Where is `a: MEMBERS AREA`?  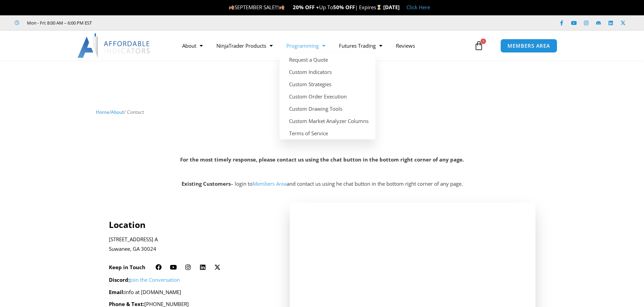 a: MEMBERS AREA is located at coordinates (528, 46).